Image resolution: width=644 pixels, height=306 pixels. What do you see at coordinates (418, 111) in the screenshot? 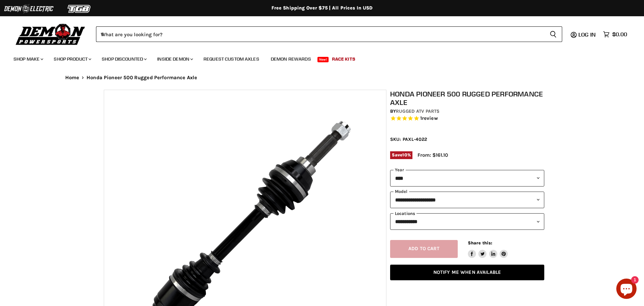
I see `a: Rugged ATV Parts` at bounding box center [418, 111].